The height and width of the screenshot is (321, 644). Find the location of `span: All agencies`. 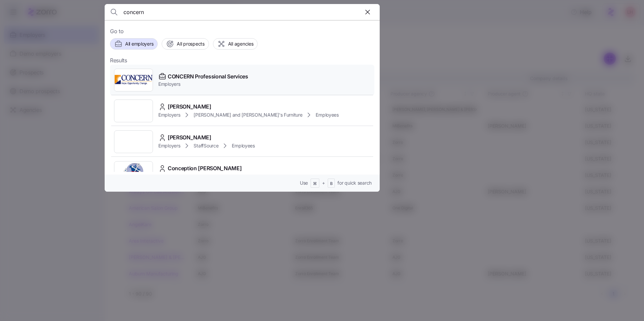

span: All agencies is located at coordinates (241, 44).